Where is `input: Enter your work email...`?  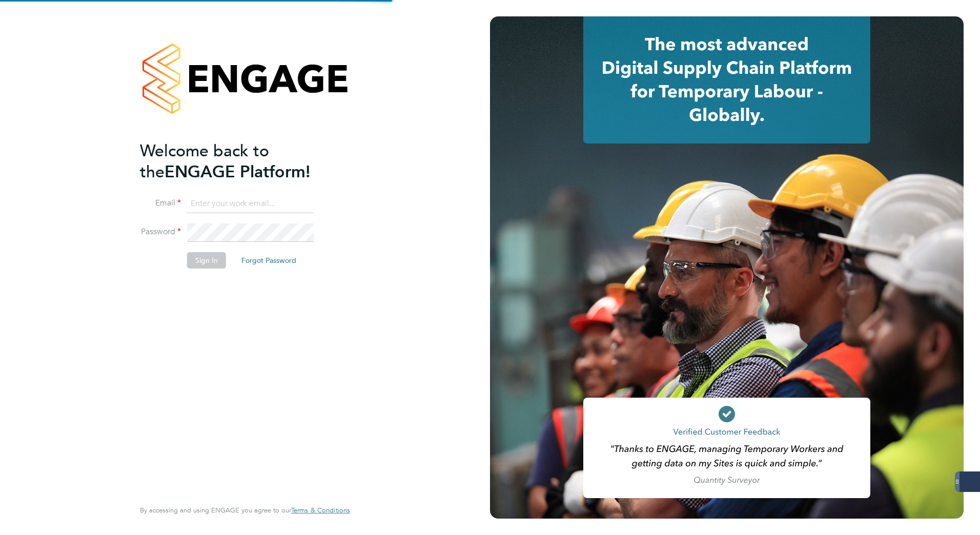
input: Enter your work email... is located at coordinates (250, 204).